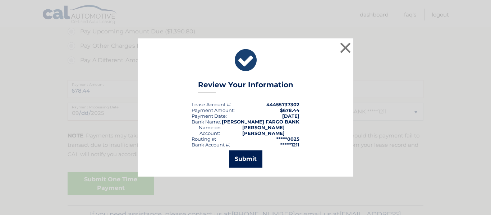  I want to click on div: Bank Name:, so click(206, 122).